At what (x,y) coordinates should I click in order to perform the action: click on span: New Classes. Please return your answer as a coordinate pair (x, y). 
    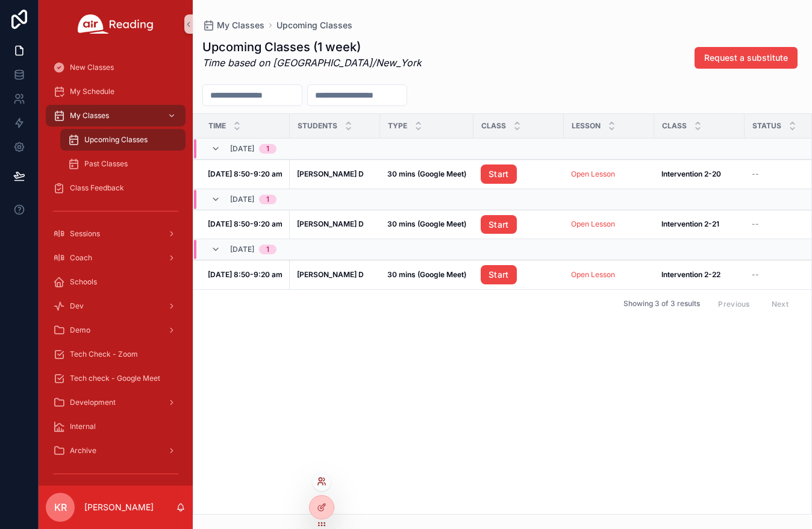
    Looking at the image, I should click on (92, 67).